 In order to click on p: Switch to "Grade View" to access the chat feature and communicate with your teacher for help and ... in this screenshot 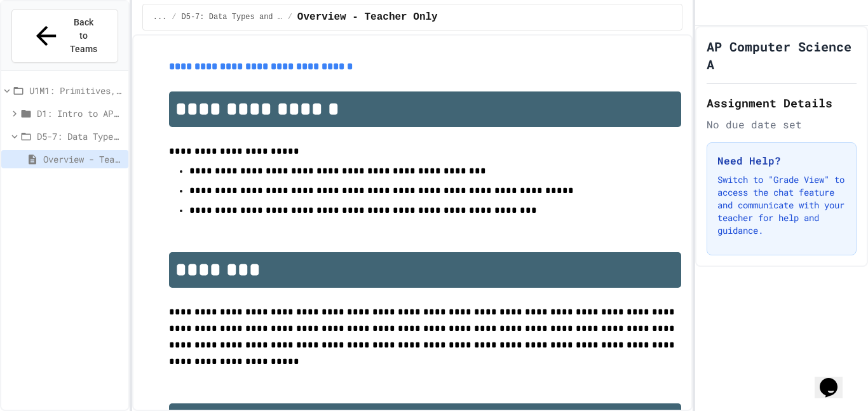, I will do `click(782, 205)`.